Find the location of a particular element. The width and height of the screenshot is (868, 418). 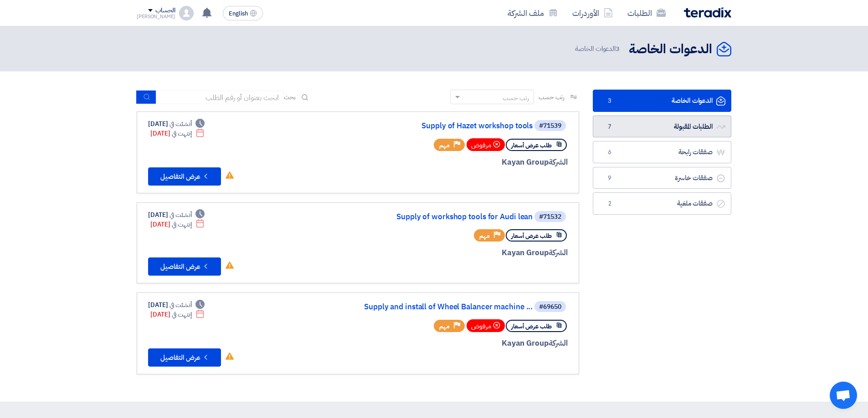

div: #71539 is located at coordinates (550, 126).